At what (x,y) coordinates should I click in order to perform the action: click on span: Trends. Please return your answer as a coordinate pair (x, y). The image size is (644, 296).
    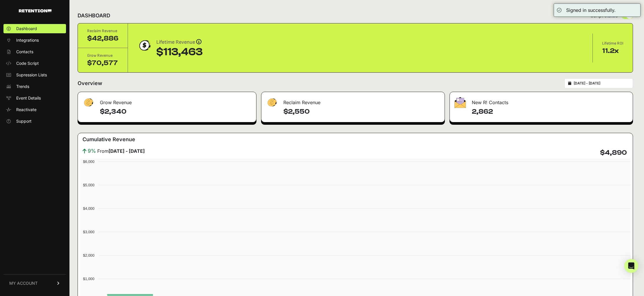
    Looking at the image, I should click on (22, 87).